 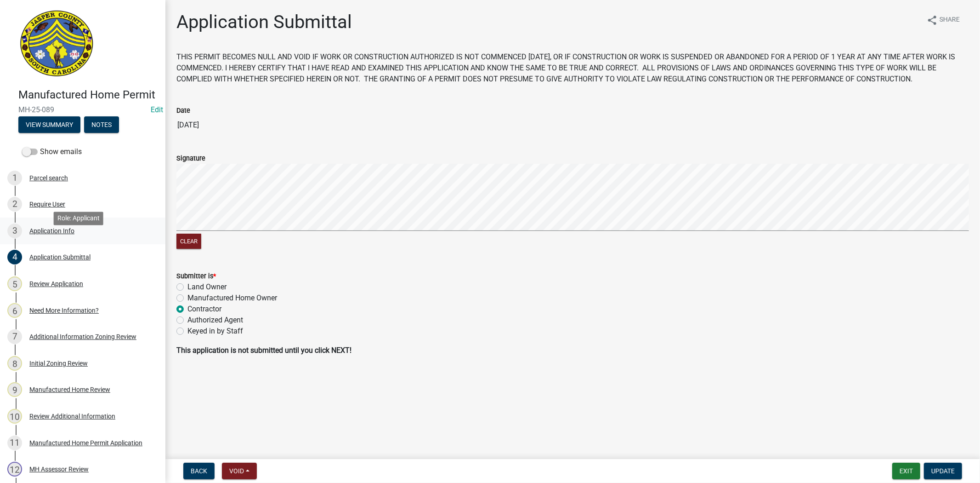 I want to click on span: MH-25-089, so click(x=82, y=109).